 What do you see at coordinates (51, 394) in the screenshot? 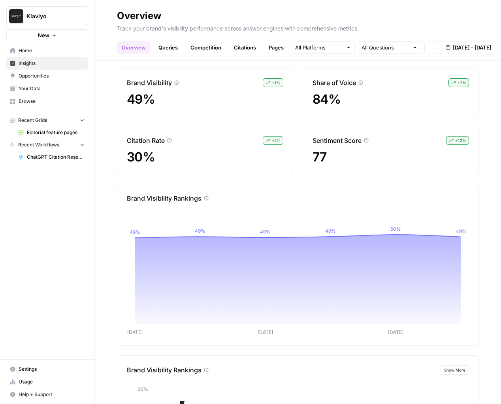
I see `span: Help + Support` at bounding box center [51, 394].